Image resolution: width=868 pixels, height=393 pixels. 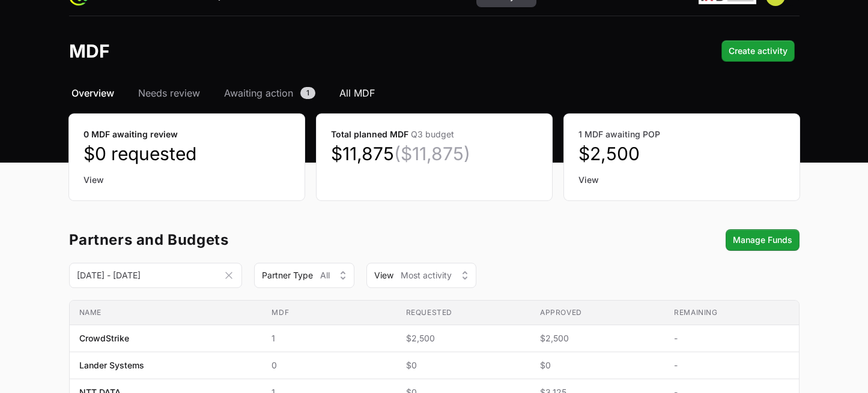 What do you see at coordinates (356, 93) in the screenshot?
I see `span: All MDF` at bounding box center [356, 93].